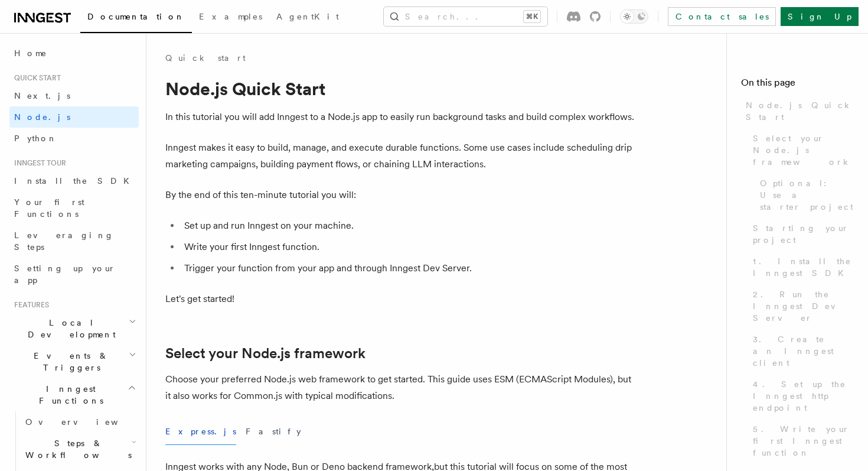  I want to click on span: 3. Create an Inngest client, so click(803, 351).